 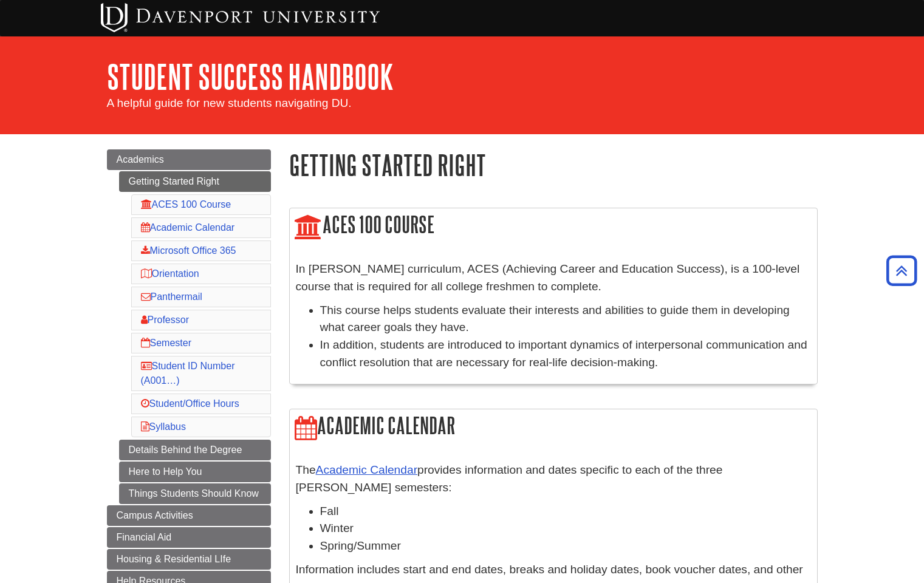 What do you see at coordinates (189, 559) in the screenshot?
I see `a: Housing & Residential LIfe` at bounding box center [189, 559].